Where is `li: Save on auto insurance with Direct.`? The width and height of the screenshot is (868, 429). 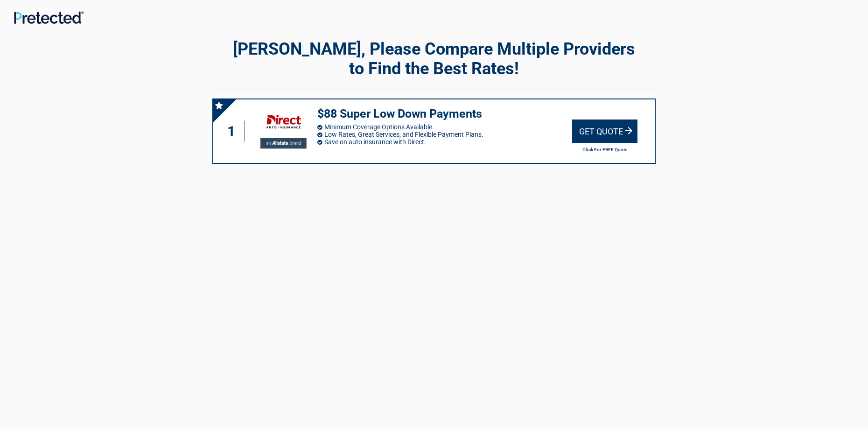
li: Save on auto insurance with Direct. is located at coordinates (444, 142).